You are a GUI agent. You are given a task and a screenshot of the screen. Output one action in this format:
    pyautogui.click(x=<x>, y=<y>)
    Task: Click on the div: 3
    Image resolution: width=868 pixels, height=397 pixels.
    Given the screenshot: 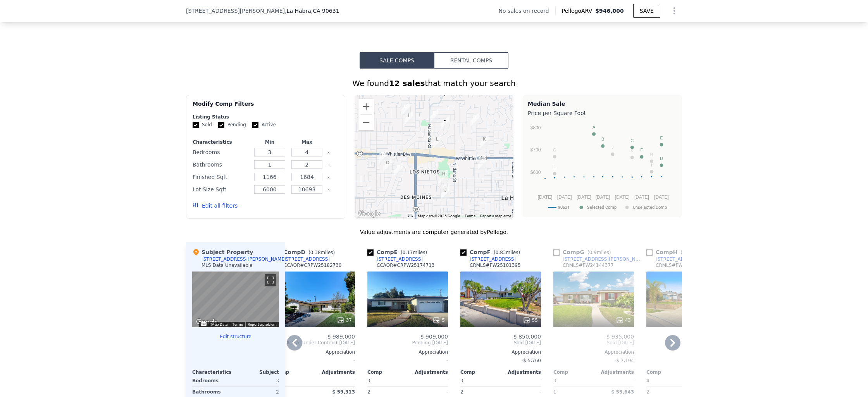 What is the action you would take?
    pyautogui.click(x=258, y=381)
    